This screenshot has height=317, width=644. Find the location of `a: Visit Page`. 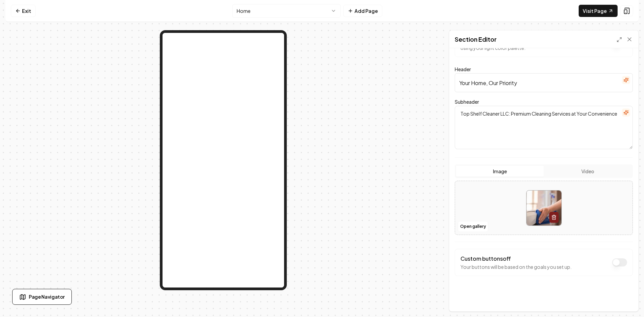

a: Visit Page is located at coordinates (598, 11).